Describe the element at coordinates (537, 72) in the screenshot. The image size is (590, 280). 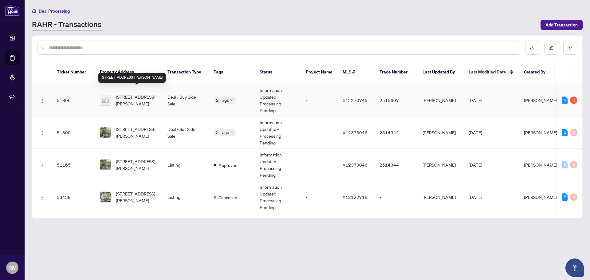
I see `th: Created By` at that location.